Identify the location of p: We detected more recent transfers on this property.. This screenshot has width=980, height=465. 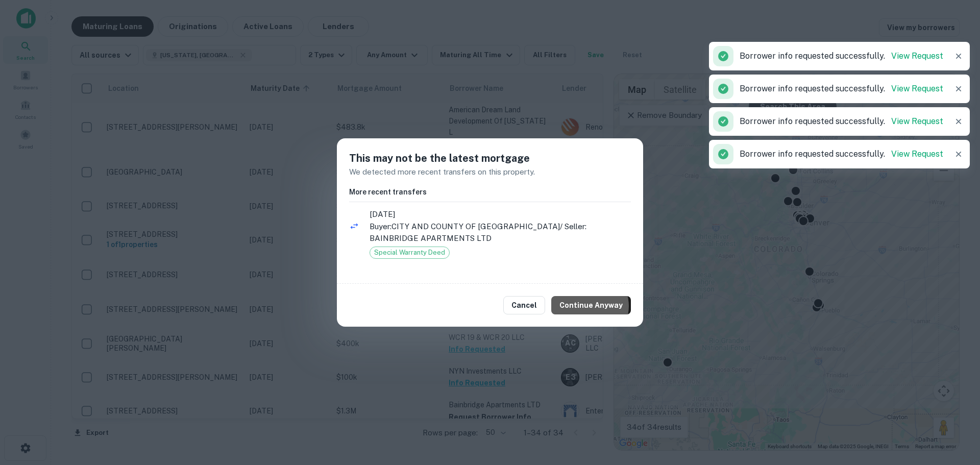
(490, 172).